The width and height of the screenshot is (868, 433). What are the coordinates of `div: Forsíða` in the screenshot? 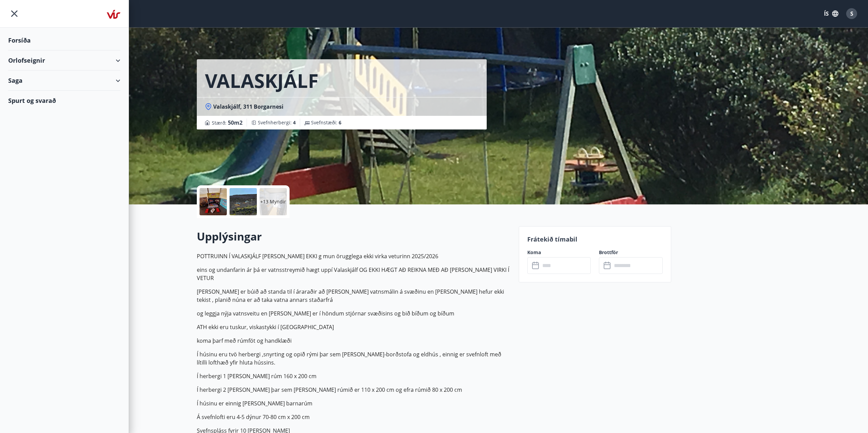 It's located at (64, 40).